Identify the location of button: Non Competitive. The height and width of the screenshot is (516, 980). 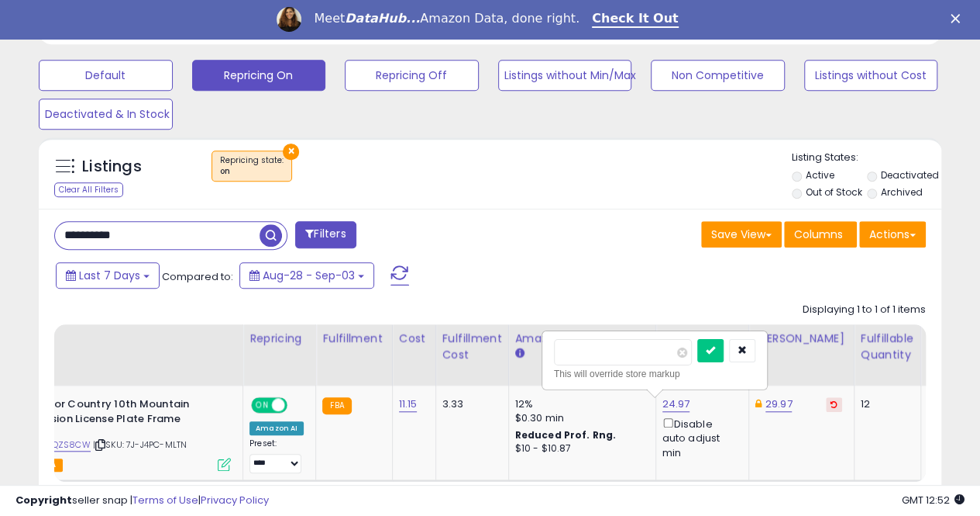
(717, 75).